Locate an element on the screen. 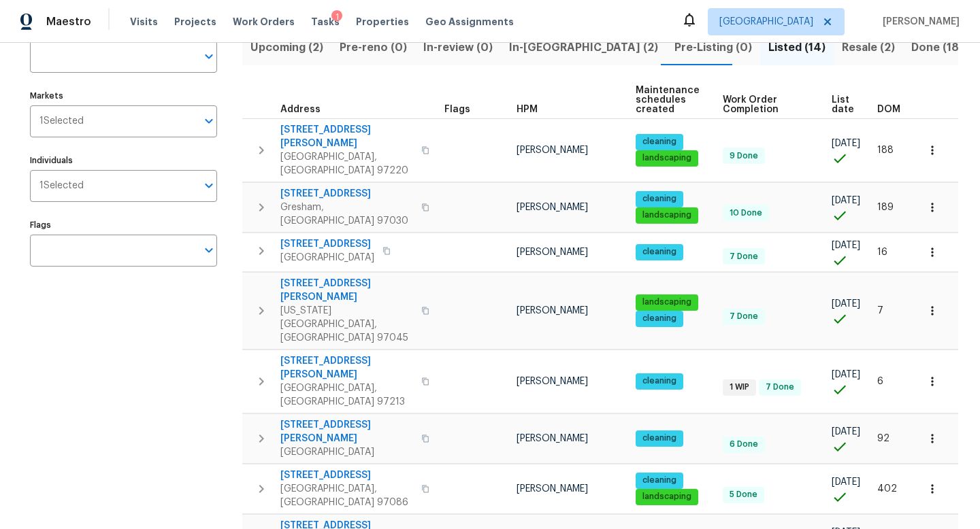 Image resolution: width=980 pixels, height=529 pixels. span: Work Order Completion is located at coordinates (765, 105).